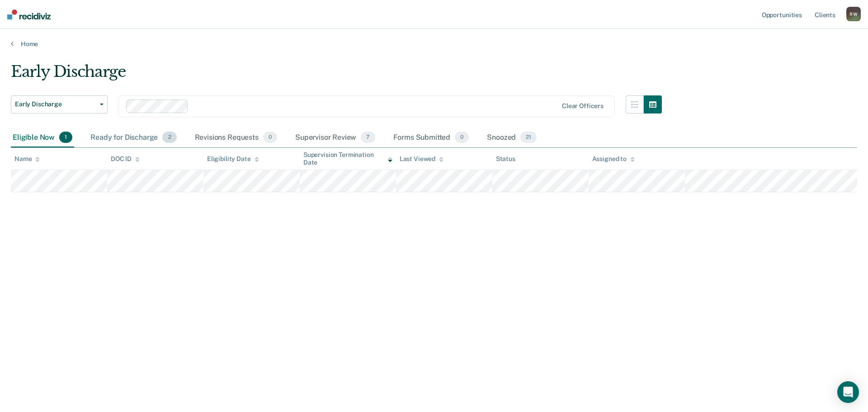  What do you see at coordinates (233, 159) in the screenshot?
I see `div: Eligibility Date` at bounding box center [233, 159].